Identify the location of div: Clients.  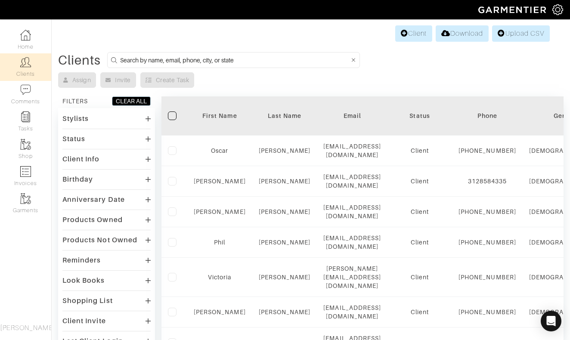
(79, 60).